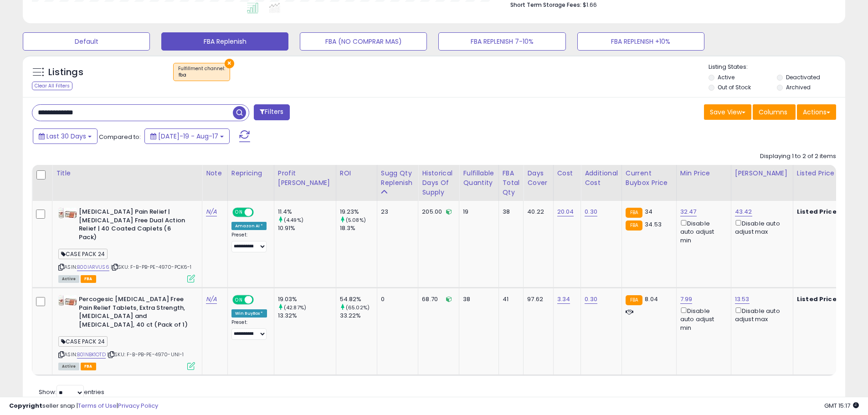 This screenshot has width=868, height=415. What do you see at coordinates (536, 299) in the screenshot?
I see `div: 97.62` at bounding box center [536, 299].